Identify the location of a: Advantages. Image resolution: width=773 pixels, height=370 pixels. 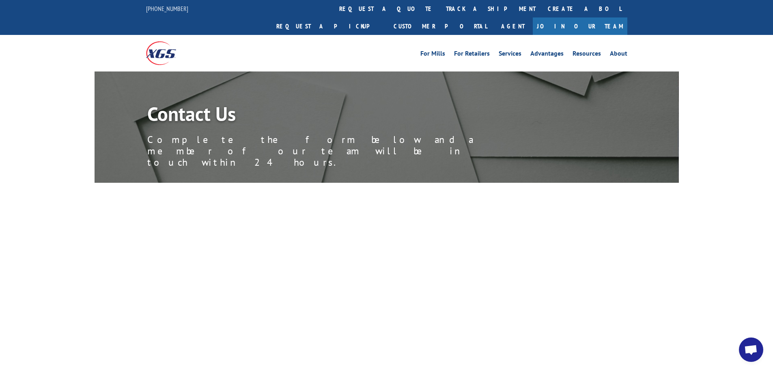
(547, 55).